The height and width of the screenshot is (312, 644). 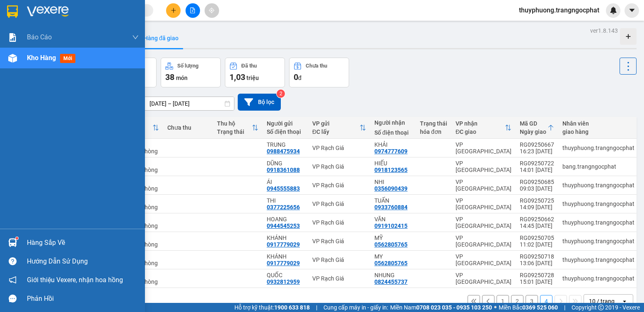 I want to click on div: 0944545253, so click(x=284, y=226).